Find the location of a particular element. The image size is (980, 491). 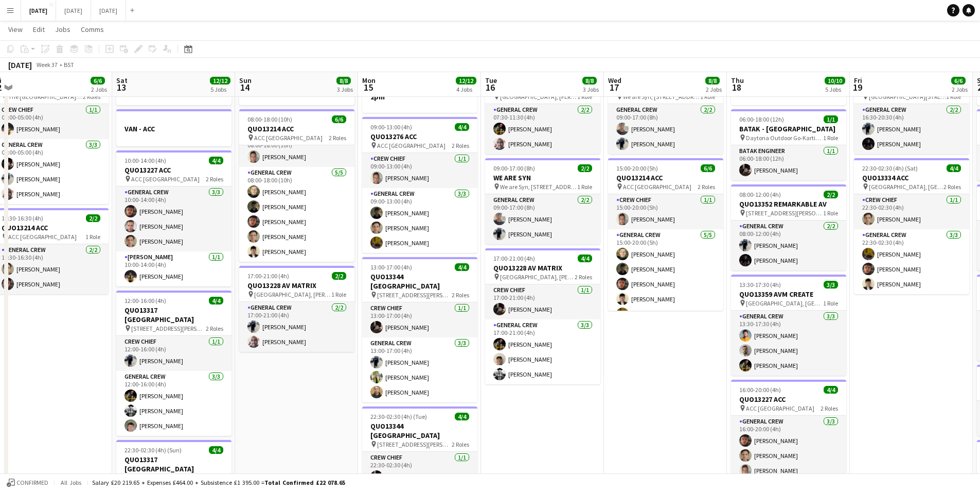

h3: QUO13334 ACC is located at coordinates (912, 178).